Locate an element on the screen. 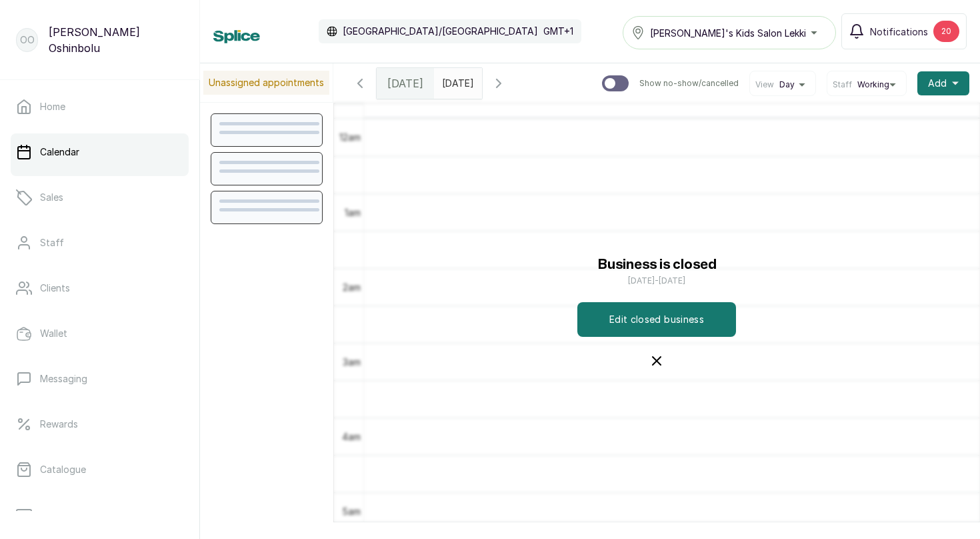 This screenshot has width=980, height=539. a: Wallet is located at coordinates (100, 334).